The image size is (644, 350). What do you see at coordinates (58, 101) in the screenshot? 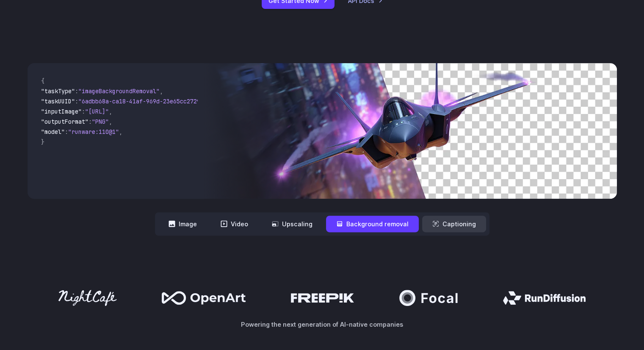
I see `span: "taskUUID"` at bounding box center [58, 101].